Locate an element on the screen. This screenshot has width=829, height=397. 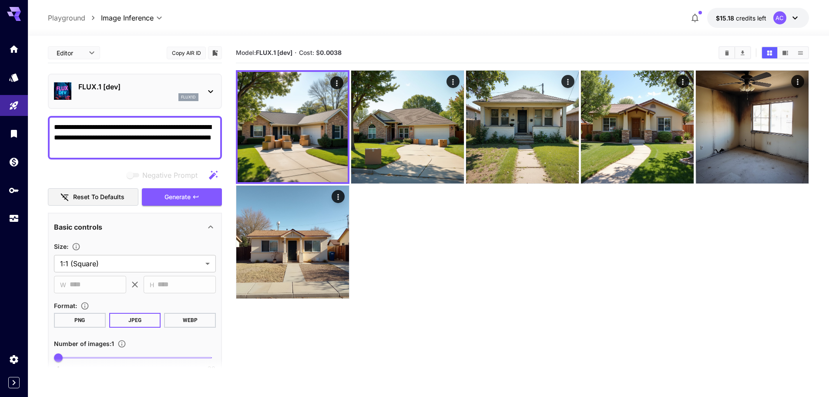
button: Show media in list view is located at coordinates (800, 53).